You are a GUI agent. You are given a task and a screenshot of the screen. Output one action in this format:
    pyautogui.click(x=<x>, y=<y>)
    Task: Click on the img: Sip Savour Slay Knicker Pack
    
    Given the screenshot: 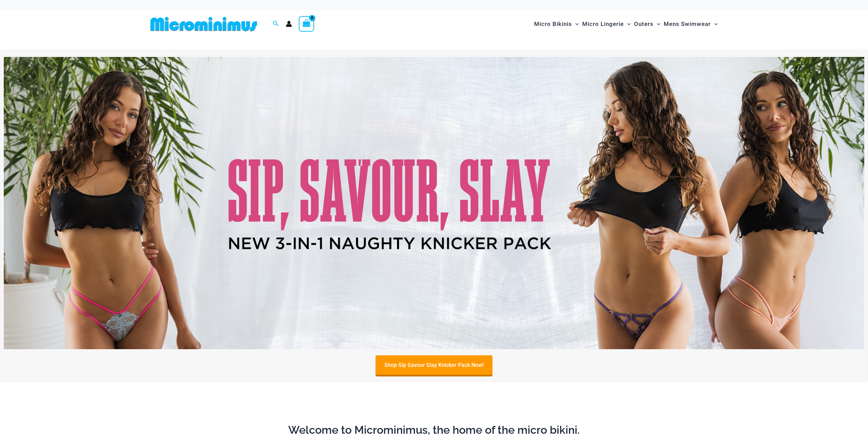 What is the action you would take?
    pyautogui.click(x=434, y=203)
    